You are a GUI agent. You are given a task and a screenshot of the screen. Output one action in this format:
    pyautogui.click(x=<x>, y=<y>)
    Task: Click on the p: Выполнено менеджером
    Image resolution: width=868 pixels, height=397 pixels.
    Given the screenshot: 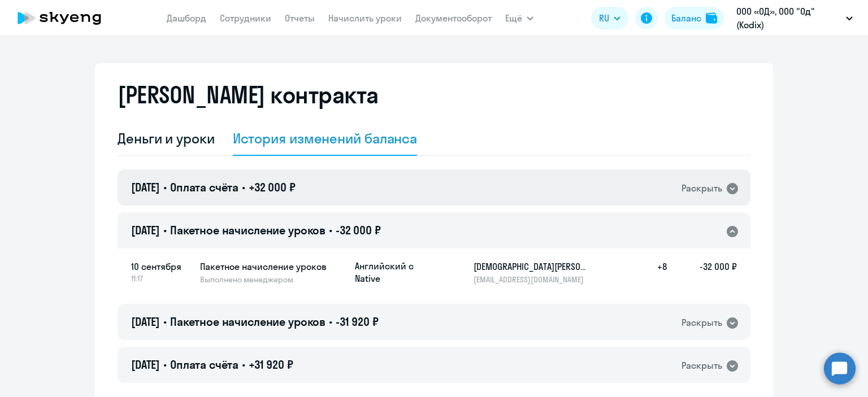 What is the action you would take?
    pyautogui.click(x=273, y=280)
    